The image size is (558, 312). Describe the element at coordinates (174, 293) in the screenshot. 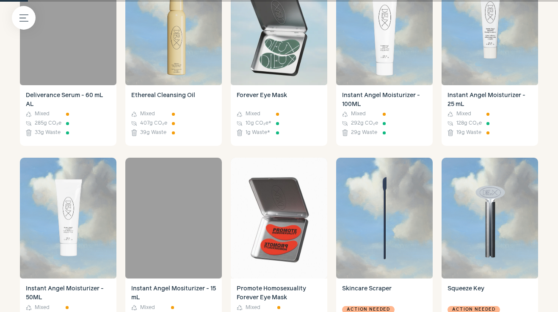

I see `h4: Instant Angel Mositurizer - 15 mL` at that location.